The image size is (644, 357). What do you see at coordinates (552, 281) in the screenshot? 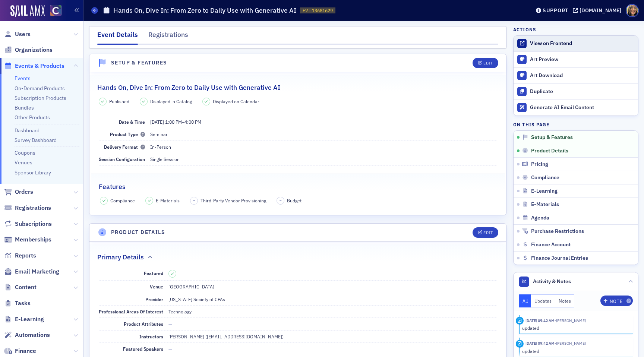
I see `span: Activity & Notes` at bounding box center [552, 281].